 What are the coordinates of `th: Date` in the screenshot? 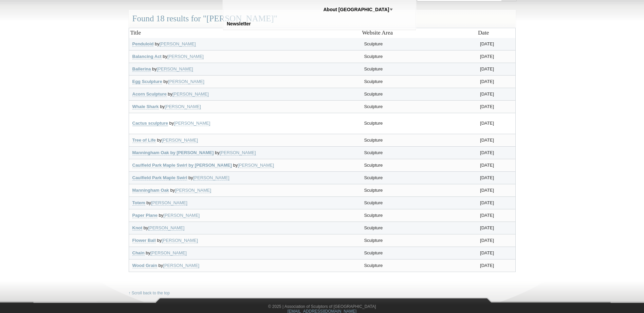 It's located at (496, 33).